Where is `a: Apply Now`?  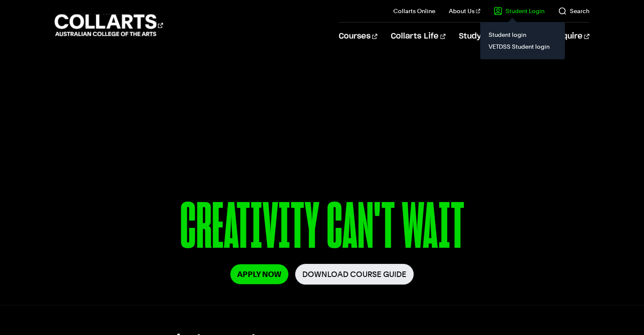 a: Apply Now is located at coordinates (259, 274).